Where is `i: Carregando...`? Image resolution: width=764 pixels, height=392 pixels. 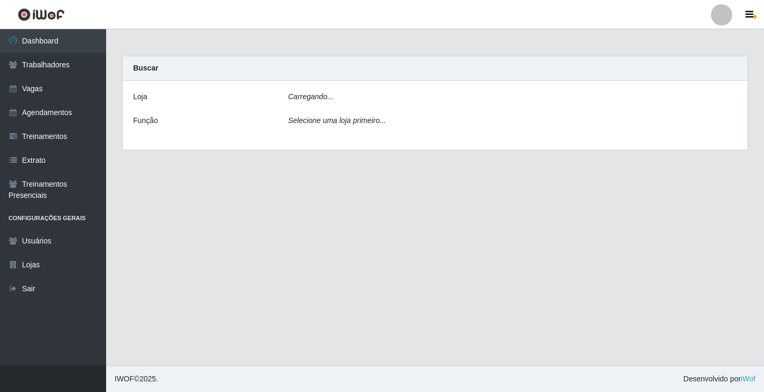
i: Carregando... is located at coordinates (311, 97).